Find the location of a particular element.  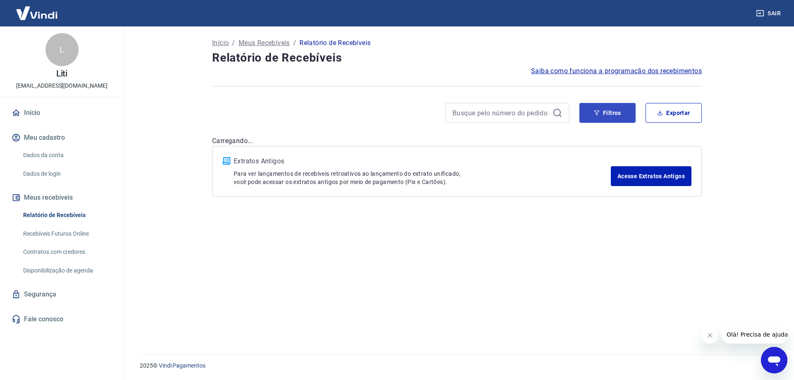

h4: Relatório de Recebíveis is located at coordinates (457, 58).